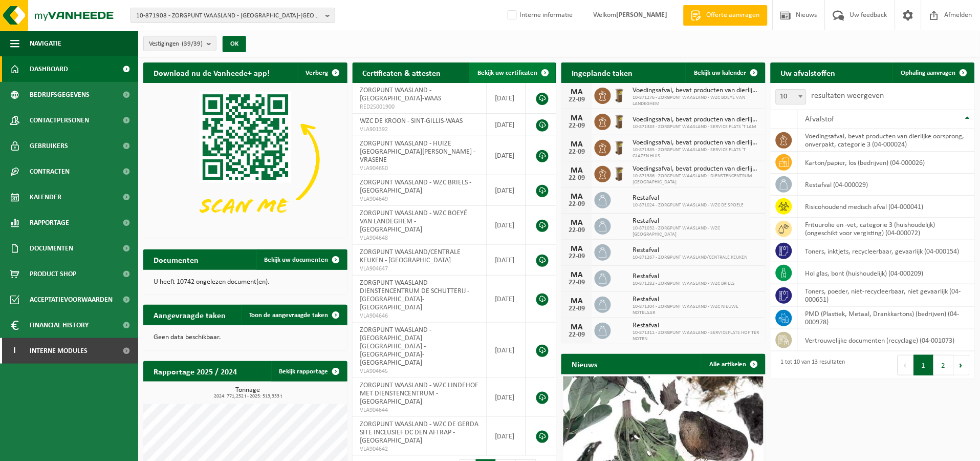  What do you see at coordinates (944, 365) in the screenshot?
I see `button: 2` at bounding box center [944, 365].